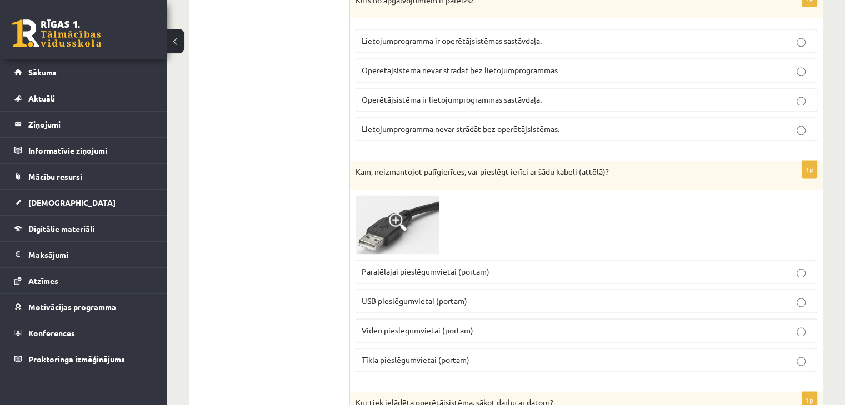 The height and width of the screenshot is (405, 845). Describe the element at coordinates (452, 41) in the screenshot. I see `span: Lietojumprogramma ir operētājsistēmas sastāvdaļa.` at that location.